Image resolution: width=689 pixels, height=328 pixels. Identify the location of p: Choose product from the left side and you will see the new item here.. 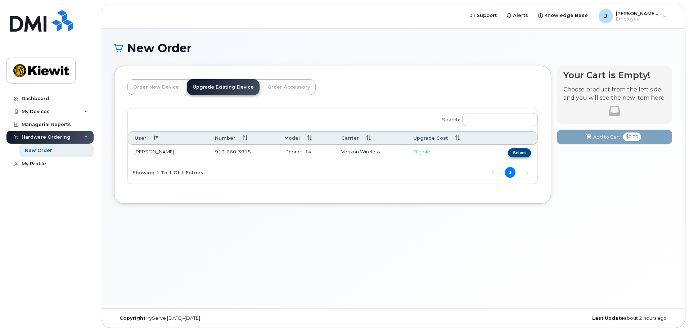
(614, 94).